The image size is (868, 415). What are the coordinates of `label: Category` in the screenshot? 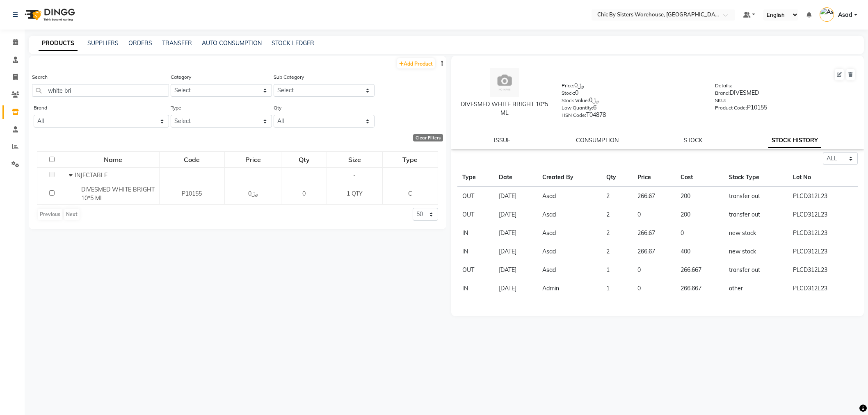 It's located at (181, 77).